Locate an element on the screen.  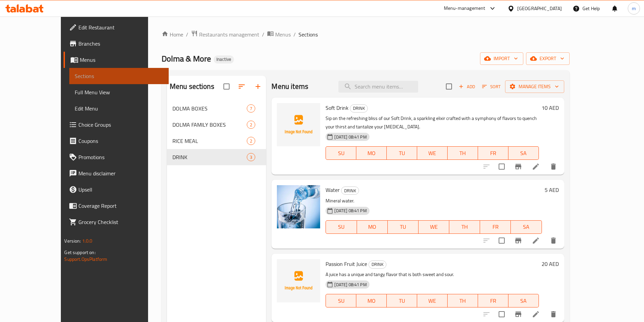
span: DOLMA FAMILY BOXES is located at coordinates (210, 125).